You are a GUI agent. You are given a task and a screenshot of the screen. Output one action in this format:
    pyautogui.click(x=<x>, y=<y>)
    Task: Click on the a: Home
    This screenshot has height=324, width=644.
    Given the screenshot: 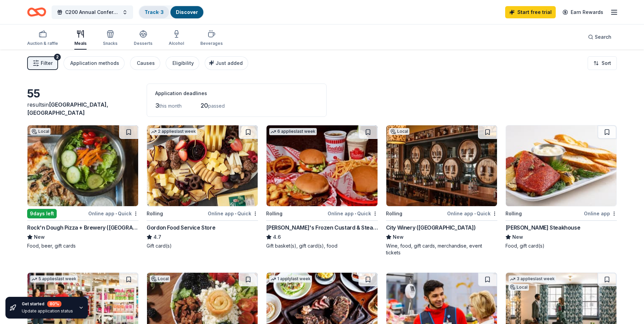 What is the action you would take?
    pyautogui.click(x=37, y=12)
    